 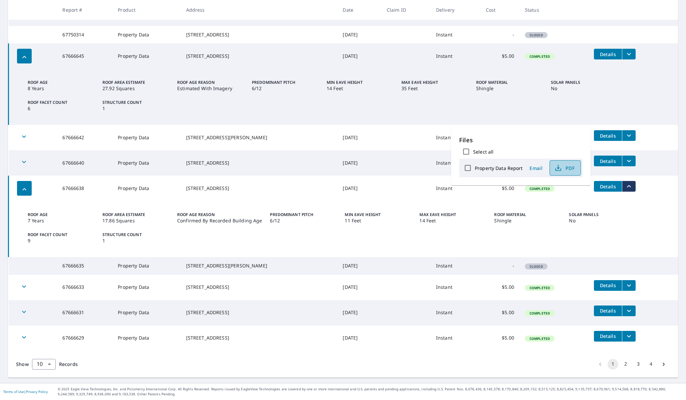 What do you see at coordinates (651, 364) in the screenshot?
I see `button: Go to page 4` at bounding box center [651, 364].